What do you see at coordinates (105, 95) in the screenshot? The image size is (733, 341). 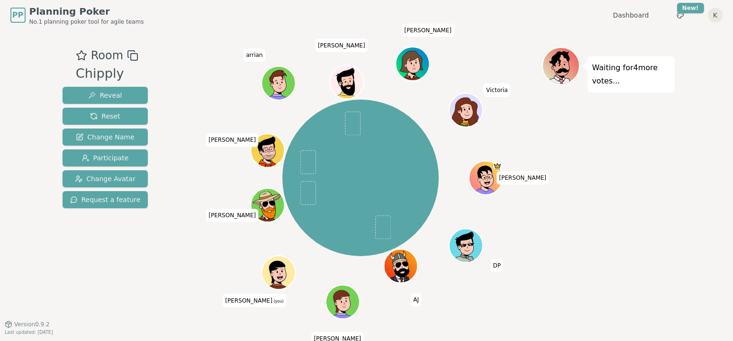 I see `span: Reveal` at bounding box center [105, 95].